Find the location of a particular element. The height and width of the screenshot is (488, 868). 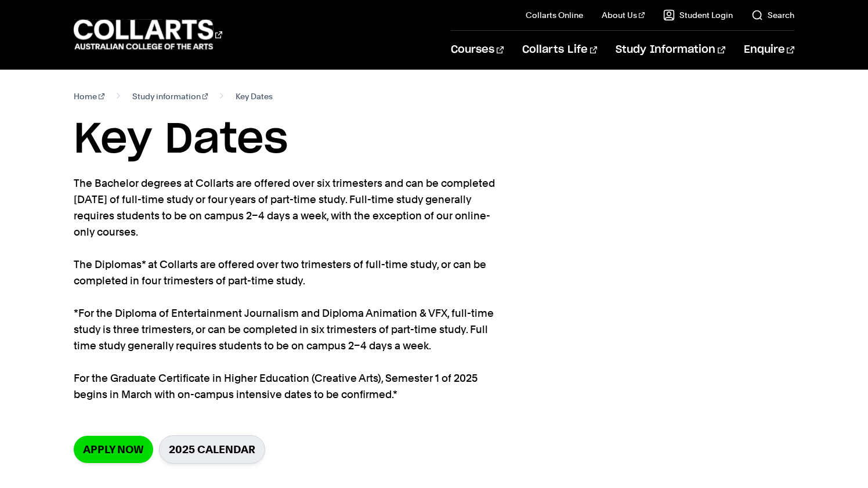

a: Study Information is located at coordinates (670, 49).